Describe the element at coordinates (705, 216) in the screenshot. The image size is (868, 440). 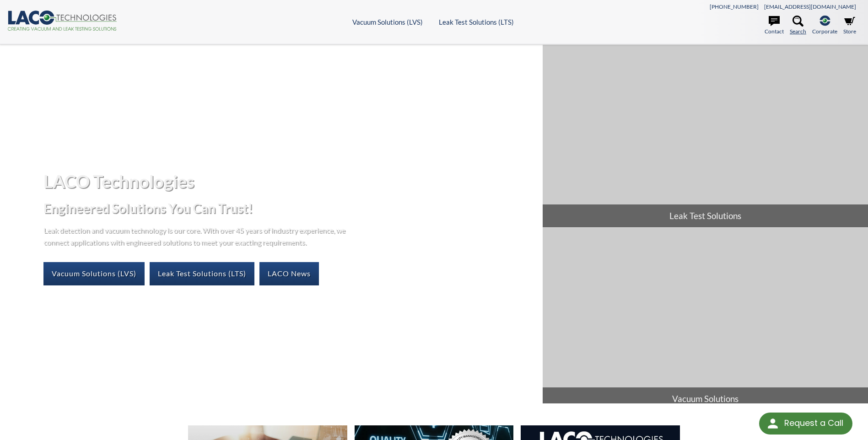
I see `span: Leak Test Solutions` at that location.